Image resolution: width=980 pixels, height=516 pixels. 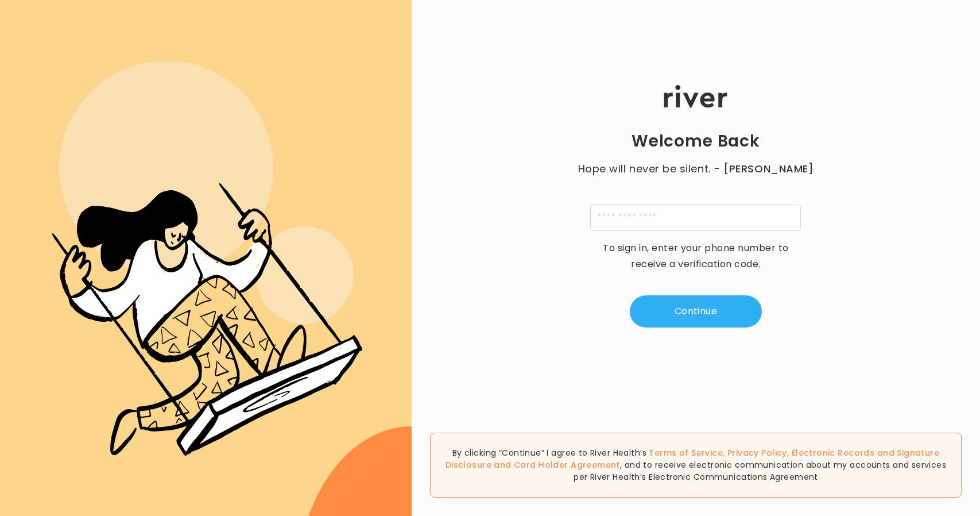 What do you see at coordinates (686, 452) in the screenshot?
I see `a: Terms of Service` at bounding box center [686, 452].